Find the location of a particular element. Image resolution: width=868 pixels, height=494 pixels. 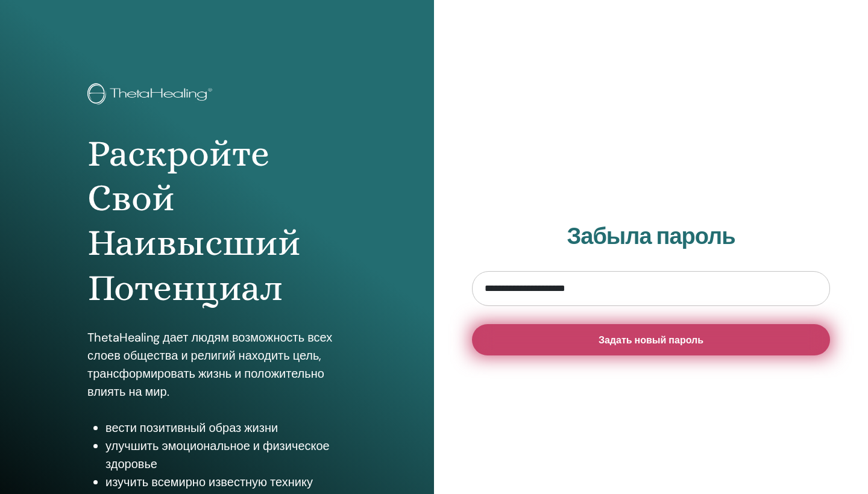

span: Задать новый пароль is located at coordinates (650, 340).